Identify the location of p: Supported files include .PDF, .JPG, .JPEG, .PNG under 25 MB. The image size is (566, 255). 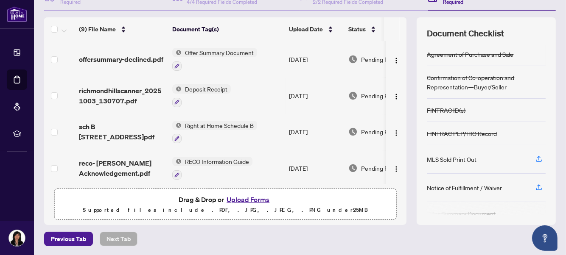
(225, 210).